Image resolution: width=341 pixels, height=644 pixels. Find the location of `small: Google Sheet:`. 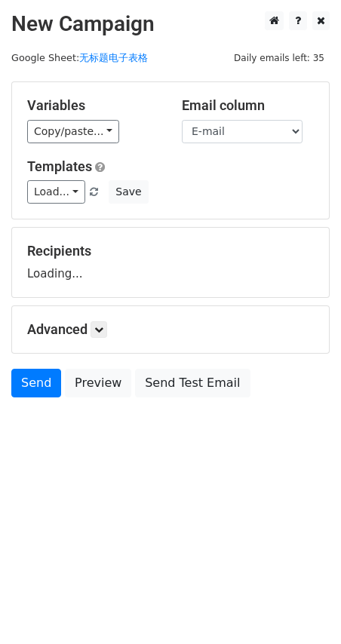

small: Google Sheet: is located at coordinates (79, 58).